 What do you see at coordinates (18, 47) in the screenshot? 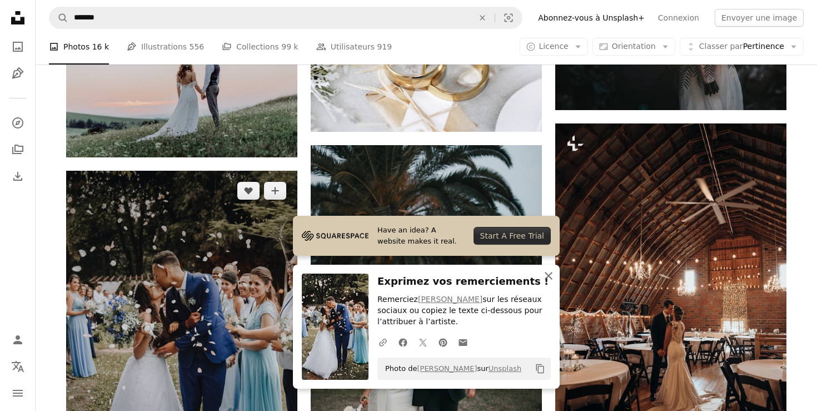
I see `a: Photos` at bounding box center [18, 47].